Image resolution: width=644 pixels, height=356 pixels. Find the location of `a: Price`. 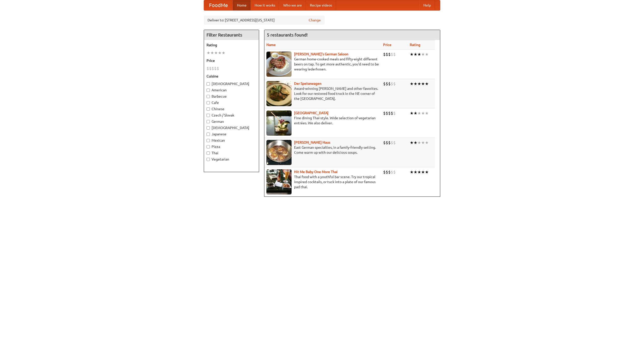

a: Price is located at coordinates (387, 45).